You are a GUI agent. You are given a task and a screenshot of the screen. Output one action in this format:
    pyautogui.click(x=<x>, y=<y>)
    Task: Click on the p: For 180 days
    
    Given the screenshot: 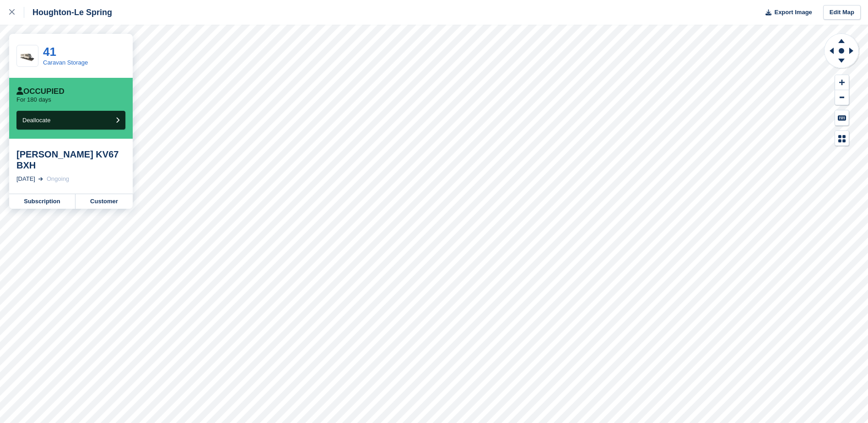 What is the action you would take?
    pyautogui.click(x=34, y=100)
    